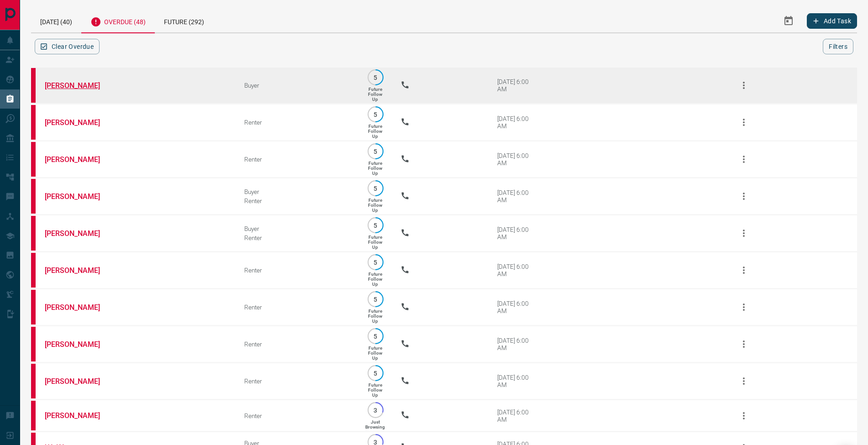  I want to click on button: Add Task, so click(832, 21).